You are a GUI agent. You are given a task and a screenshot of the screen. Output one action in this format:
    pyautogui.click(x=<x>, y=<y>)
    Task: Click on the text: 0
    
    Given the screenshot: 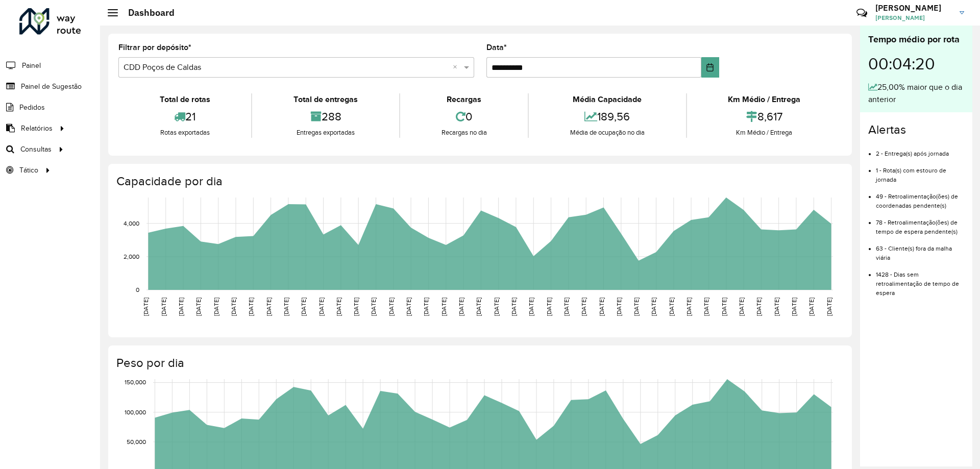 What is the action you would take?
    pyautogui.click(x=137, y=290)
    